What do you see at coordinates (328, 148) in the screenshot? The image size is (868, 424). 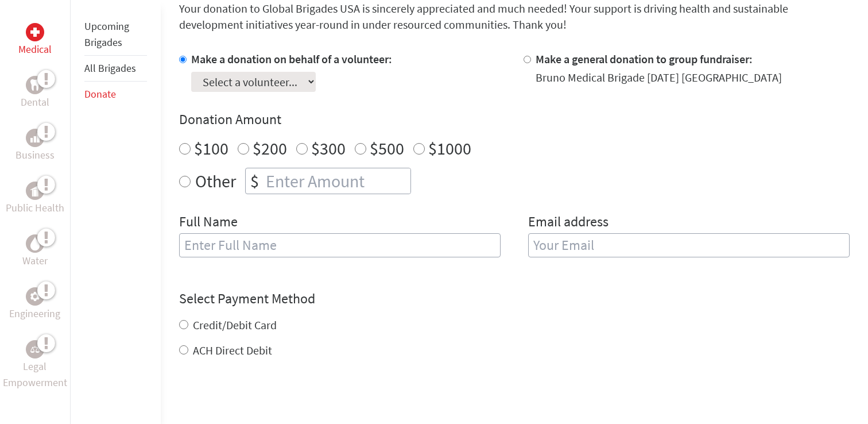 I see `label: $300` at bounding box center [328, 148].